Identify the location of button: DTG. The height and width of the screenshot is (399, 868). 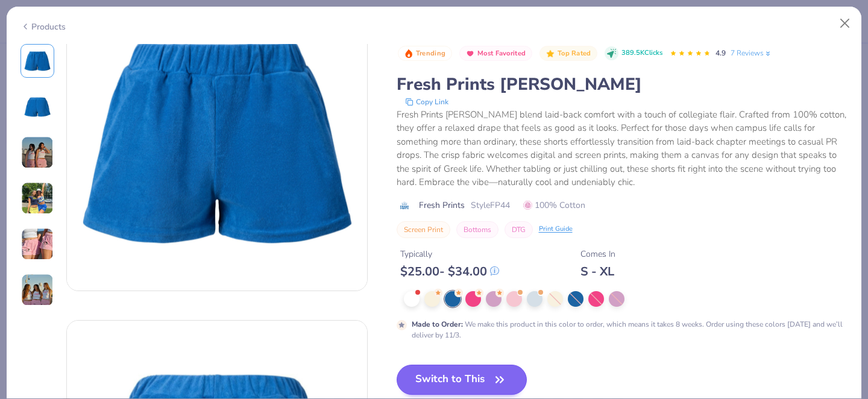
(518, 230).